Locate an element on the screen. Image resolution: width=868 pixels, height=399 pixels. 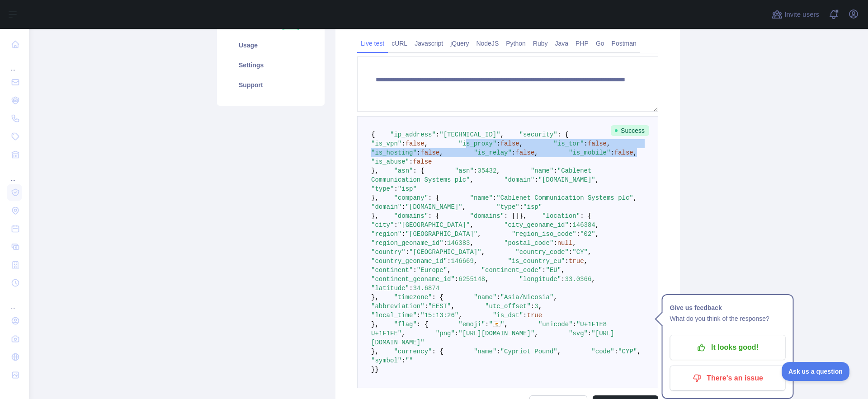
span: "utc_offset" is located at coordinates (508, 306).